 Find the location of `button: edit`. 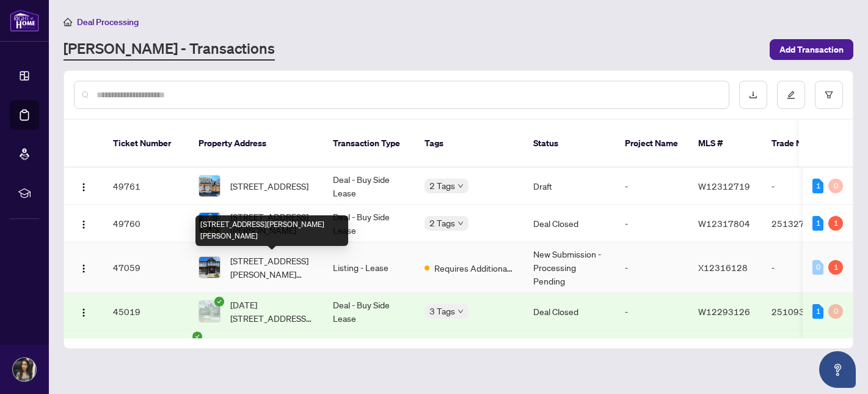

button: edit is located at coordinates (791, 95).